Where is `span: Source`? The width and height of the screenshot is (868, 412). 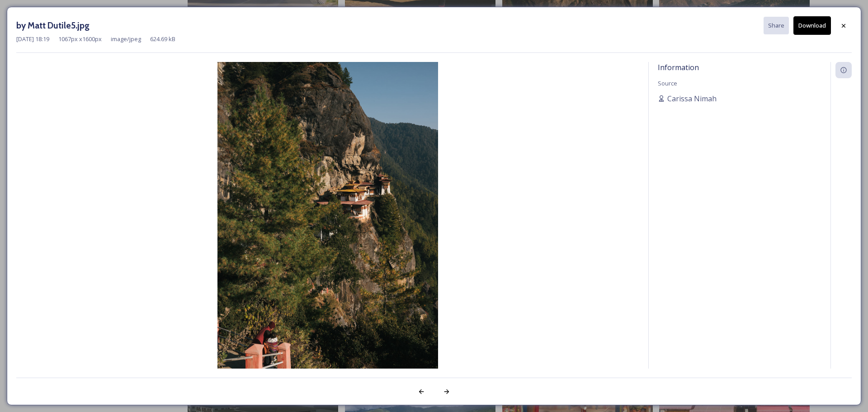 span: Source is located at coordinates (667, 83).